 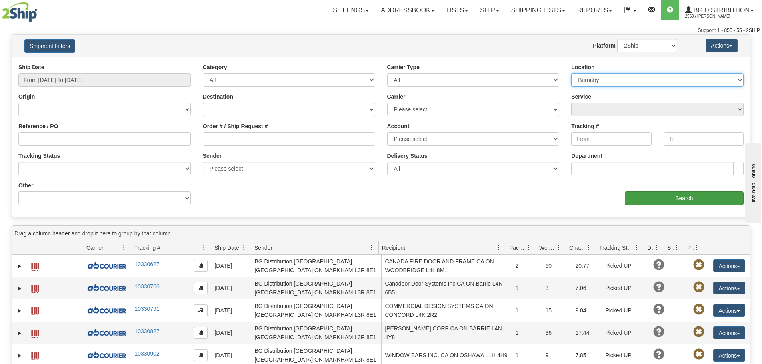 I want to click on a: Packages filter column settings, so click(x=529, y=248).